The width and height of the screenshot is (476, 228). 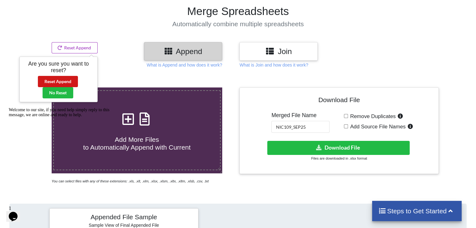 I want to click on span: Add Source File Names, so click(x=376, y=127).